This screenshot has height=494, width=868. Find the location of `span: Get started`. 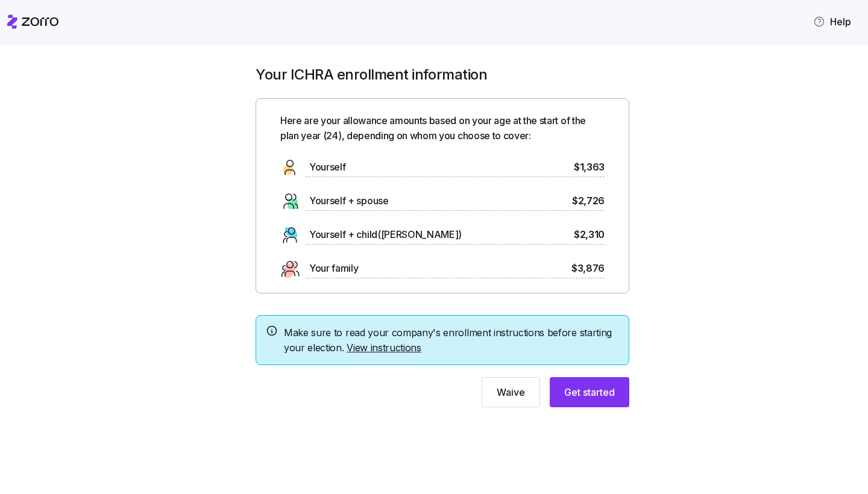

span: Get started is located at coordinates (590, 392).